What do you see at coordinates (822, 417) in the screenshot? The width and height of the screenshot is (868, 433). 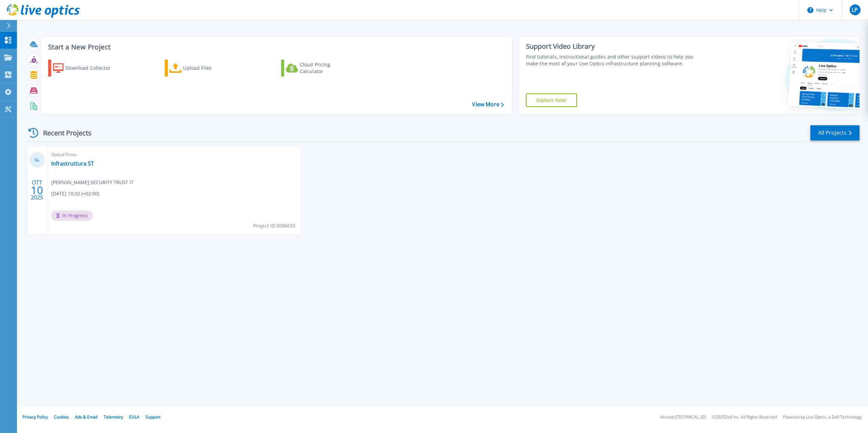 I see `li: Powered by Live Optics, a Dell Technology` at bounding box center [822, 417].